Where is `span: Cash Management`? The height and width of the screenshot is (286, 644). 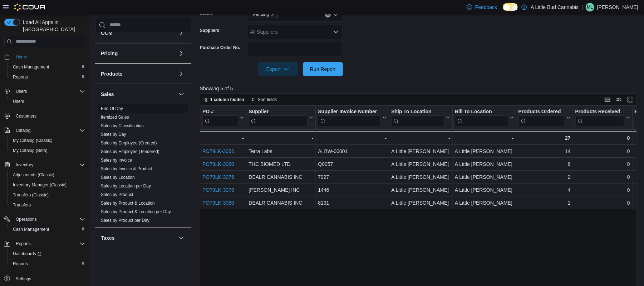
span: Cash Management is located at coordinates (31, 67).